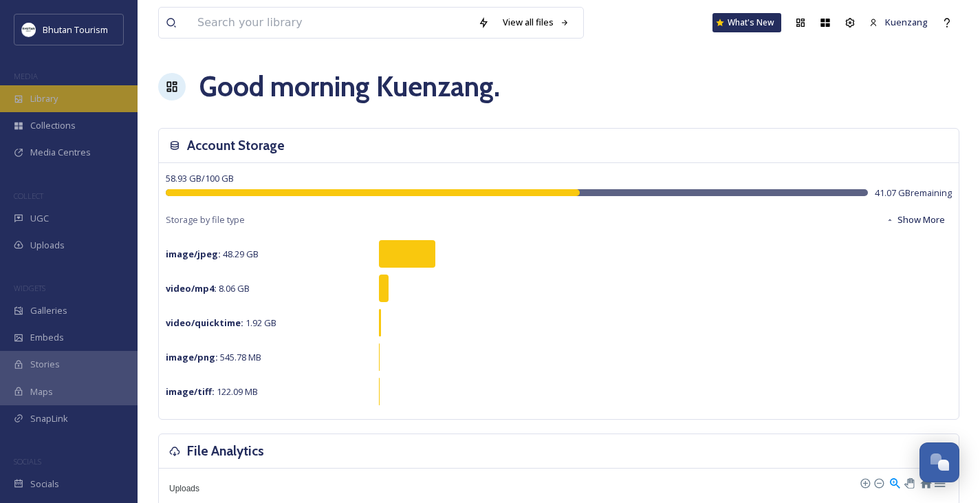 Image resolution: width=980 pixels, height=503 pixels. What do you see at coordinates (894, 481) in the screenshot?
I see `div: Selection Zoom` at bounding box center [894, 481].